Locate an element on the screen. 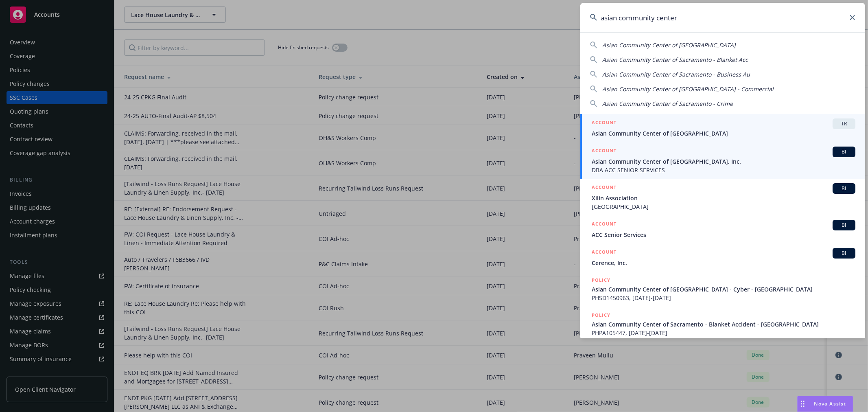 The image size is (868, 412). span: Asian Community Center of Sacramento - Blanket Acc is located at coordinates (675, 59).